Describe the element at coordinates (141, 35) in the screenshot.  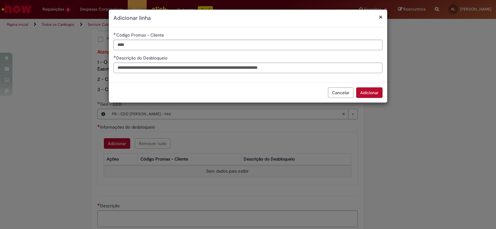
I see `span: Código Promax - Cliente` at that location.